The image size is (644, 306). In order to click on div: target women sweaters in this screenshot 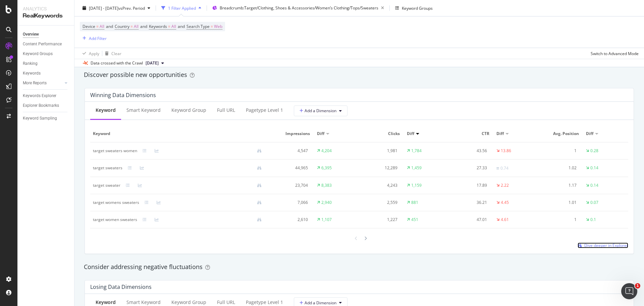, I will do `click(115, 219)`.